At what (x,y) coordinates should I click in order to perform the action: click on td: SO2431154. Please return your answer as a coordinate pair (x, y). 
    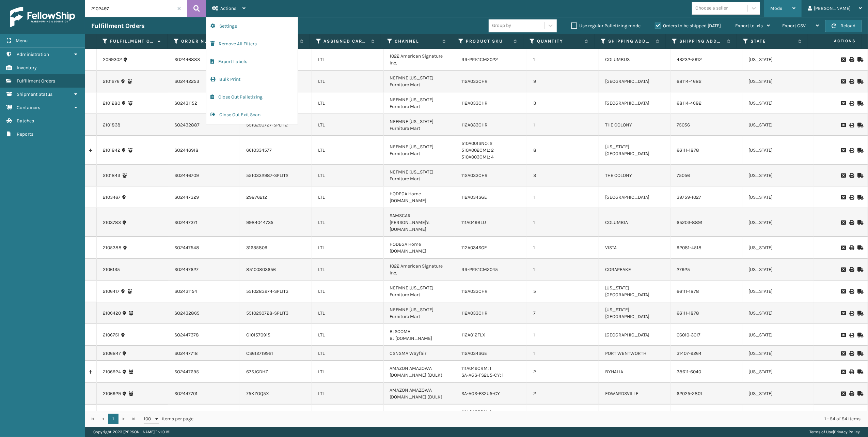
    Looking at the image, I should click on (204, 292).